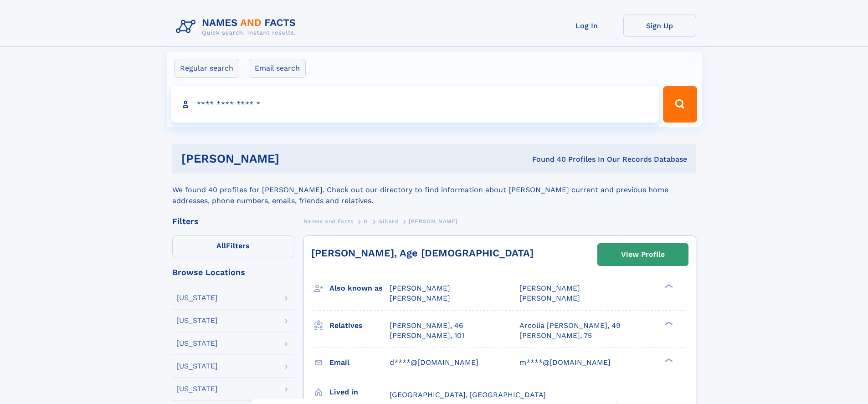 This screenshot has width=868, height=404. Describe the element at coordinates (238, 27) in the screenshot. I see `img: Logo Names and Facts` at that location.